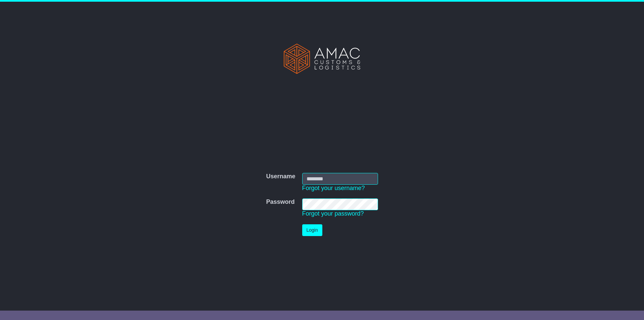  I want to click on img: AMAC Customs and Logistics, so click(322, 59).